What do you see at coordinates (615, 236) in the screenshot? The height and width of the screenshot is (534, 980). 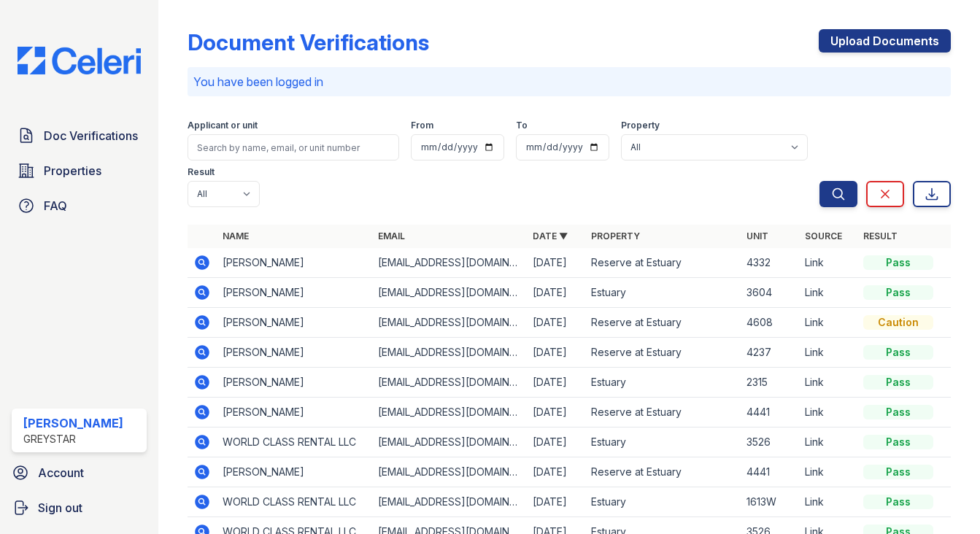 I see `a: Property` at bounding box center [615, 236].